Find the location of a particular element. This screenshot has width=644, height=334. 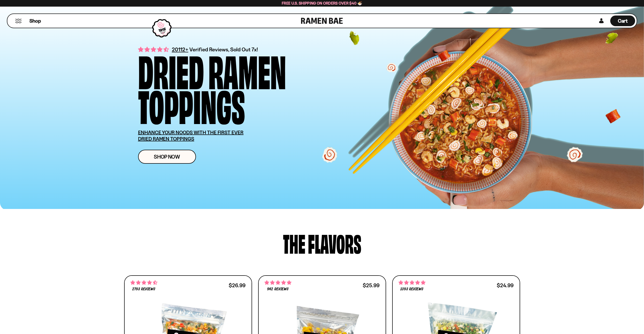

span: Cart is located at coordinates (623, 21).